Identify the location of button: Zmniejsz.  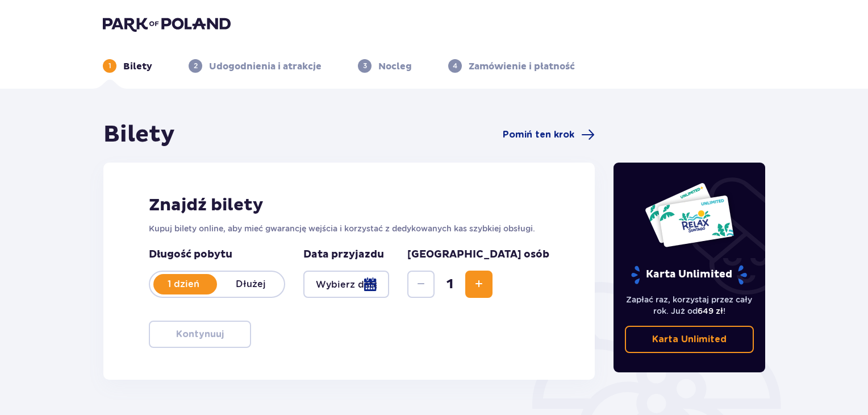
(421, 284).